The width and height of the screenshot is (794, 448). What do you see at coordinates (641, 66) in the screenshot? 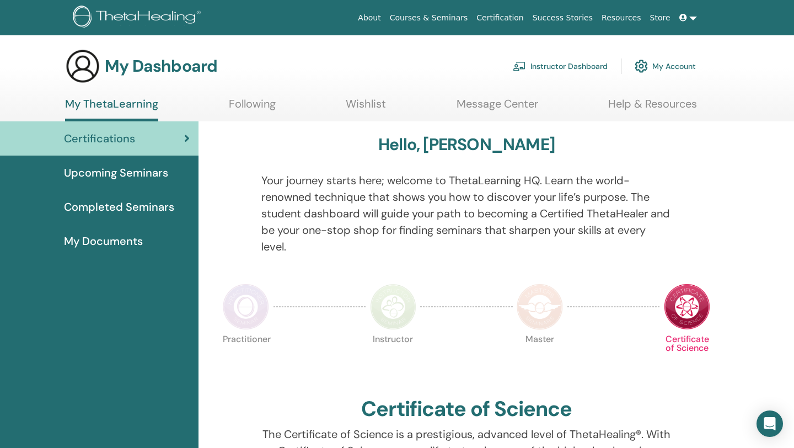
I see `img: cog.svg` at bounding box center [641, 66].